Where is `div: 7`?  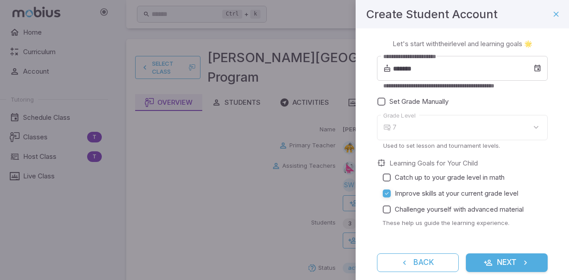 div: 7 is located at coordinates (470, 128).